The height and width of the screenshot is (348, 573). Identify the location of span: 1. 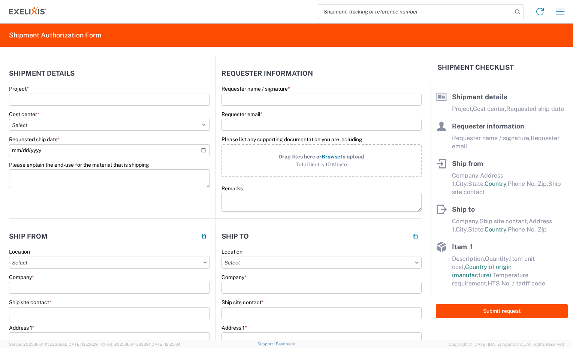
(471, 246).